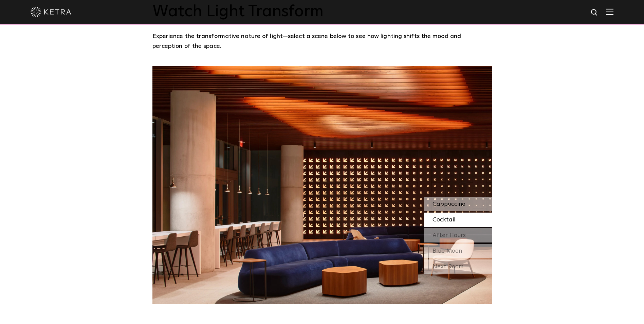 Image resolution: width=644 pixels, height=324 pixels. Describe the element at coordinates (322, 185) in the screenshot. I see `img: SS_SXSW_Desktop_Warm` at that location.